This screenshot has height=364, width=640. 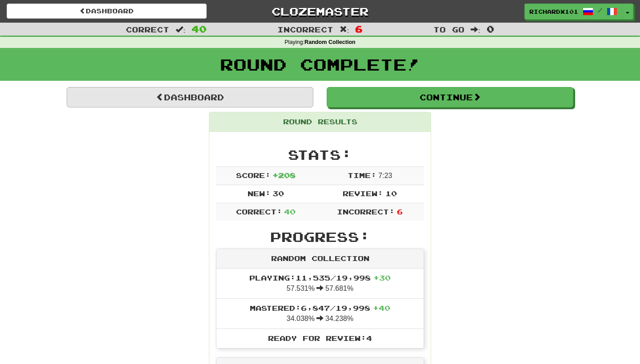 I want to click on button: Continue, so click(x=450, y=97).